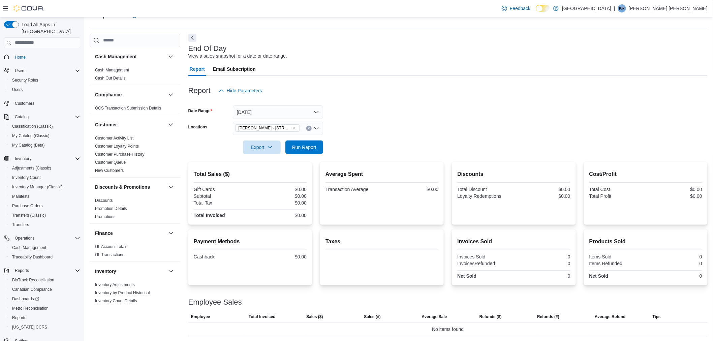 This screenshot has height=341, width=713. Describe the element at coordinates (45, 308) in the screenshot. I see `button: Metrc Reconciliation` at that location.